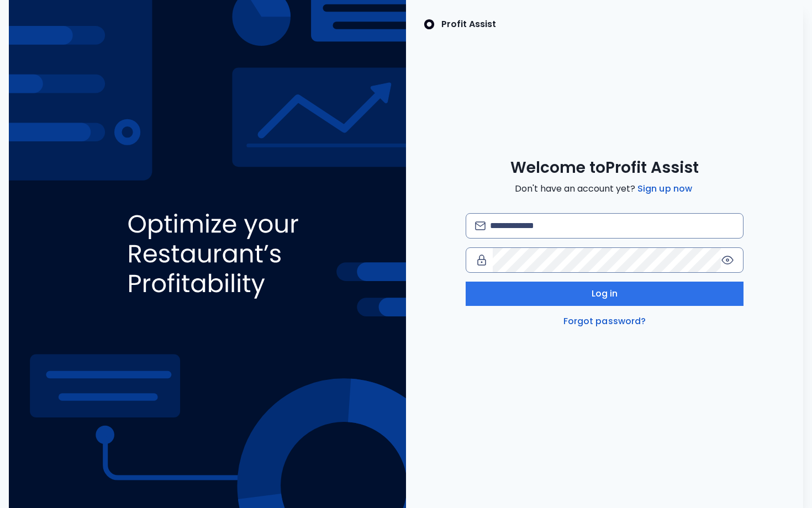  Describe the element at coordinates (604, 294) in the screenshot. I see `button: Log in` at that location.